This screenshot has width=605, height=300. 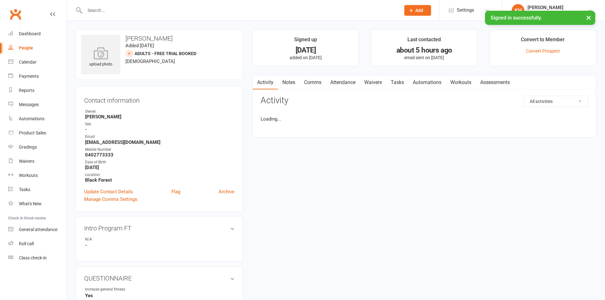 I want to click on div: Last contacted, so click(x=424, y=41).